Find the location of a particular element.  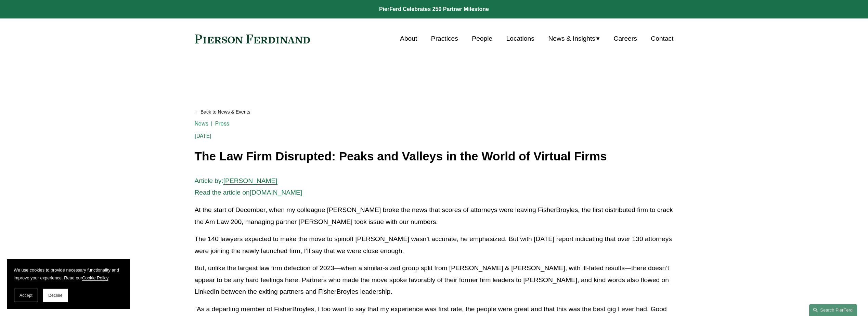

span: Decline is located at coordinates (56, 296).